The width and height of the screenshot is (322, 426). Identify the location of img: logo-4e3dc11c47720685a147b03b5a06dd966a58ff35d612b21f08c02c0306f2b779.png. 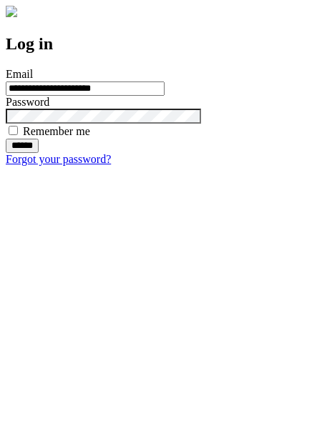
(11, 11).